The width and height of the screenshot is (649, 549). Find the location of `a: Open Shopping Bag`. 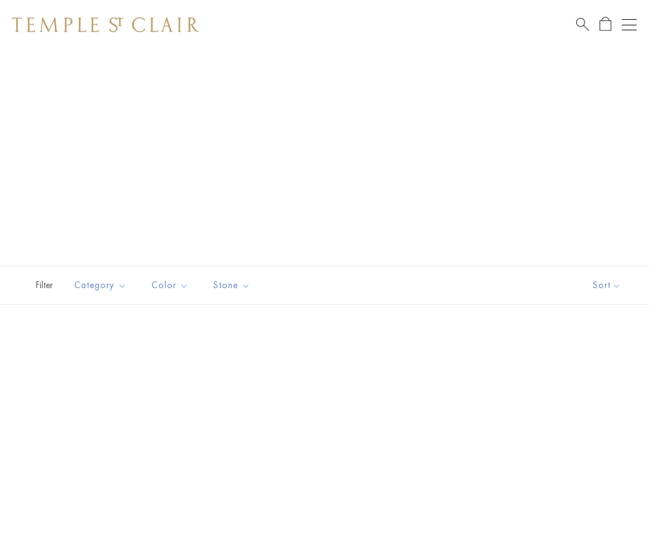

a: Open Shopping Bag is located at coordinates (606, 24).